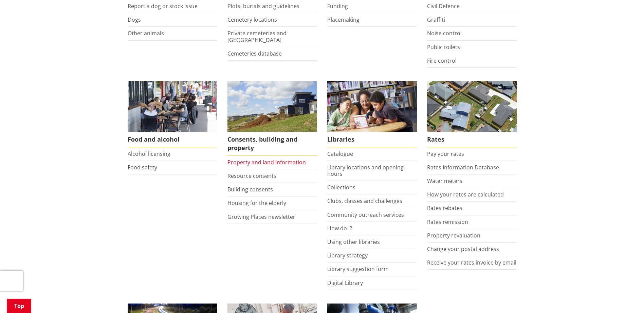  What do you see at coordinates (19, 306) in the screenshot?
I see `a: Top` at bounding box center [19, 306].